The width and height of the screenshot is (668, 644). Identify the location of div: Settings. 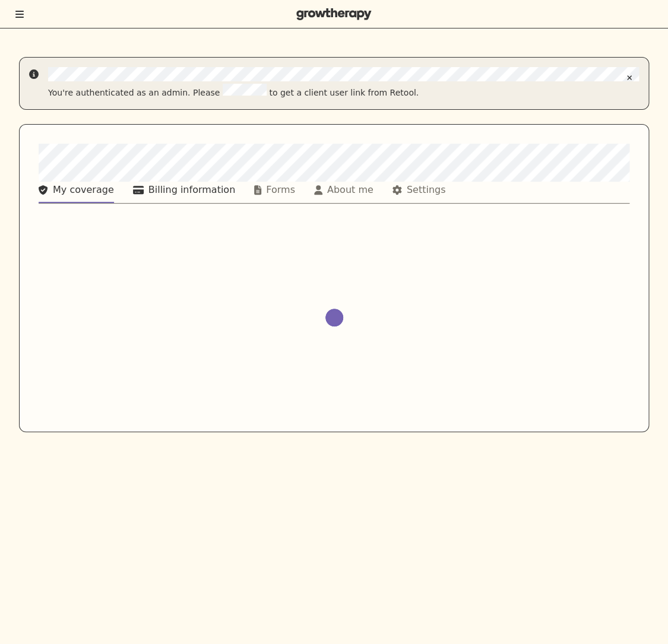
(426, 190).